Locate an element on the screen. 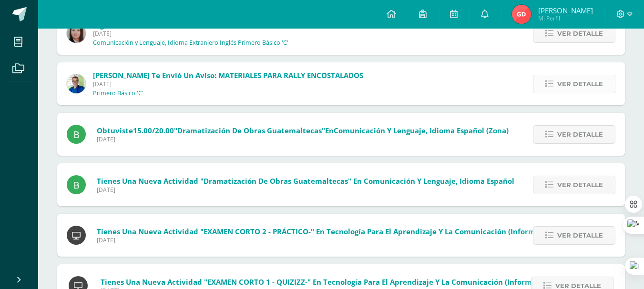 This screenshot has height=289, width=644. span: Tienes una nueva actividad "EXAMEN CORTO 1 - QUIZIZZ-" En Tecnología para el Aprendizaje y la Com... is located at coordinates (326, 282).